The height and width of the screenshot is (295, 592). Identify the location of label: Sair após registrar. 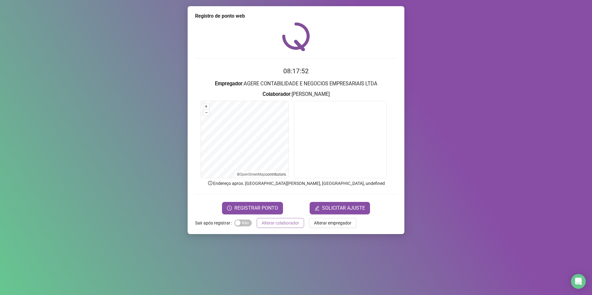
(215, 223).